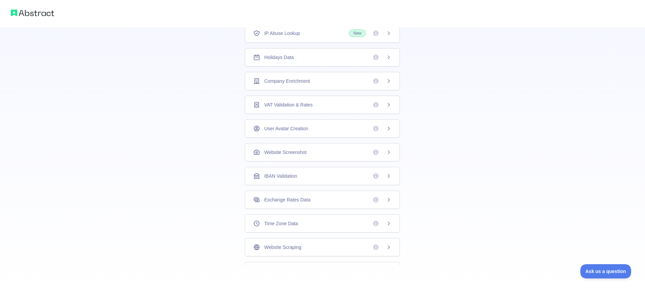 This screenshot has height=292, width=645. Describe the element at coordinates (285, 152) in the screenshot. I see `span: Website Screenshot` at that location.